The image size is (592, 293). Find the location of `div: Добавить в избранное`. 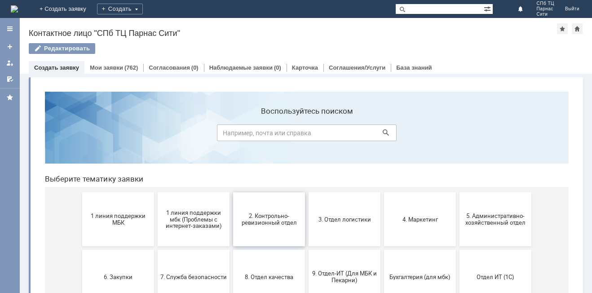

div: Добавить в избранное is located at coordinates (562, 29).